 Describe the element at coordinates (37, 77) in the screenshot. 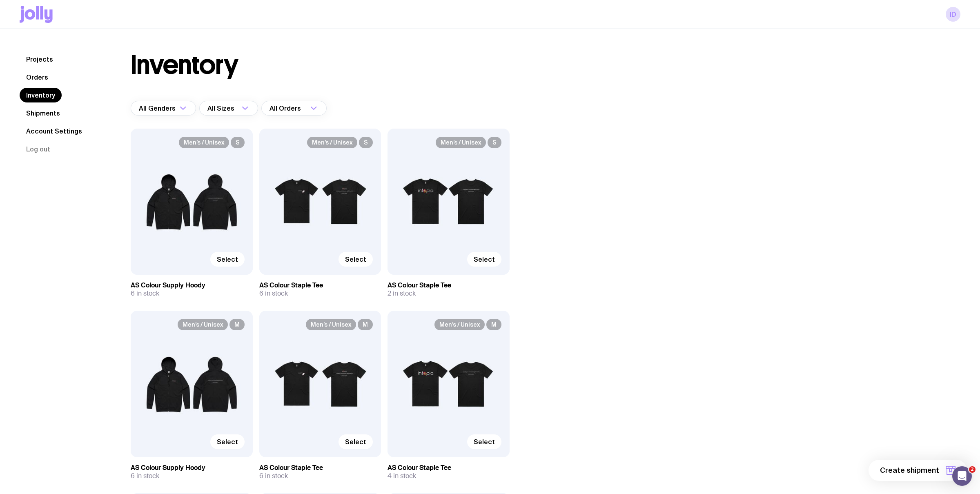

I see `a: Orders` at that location.